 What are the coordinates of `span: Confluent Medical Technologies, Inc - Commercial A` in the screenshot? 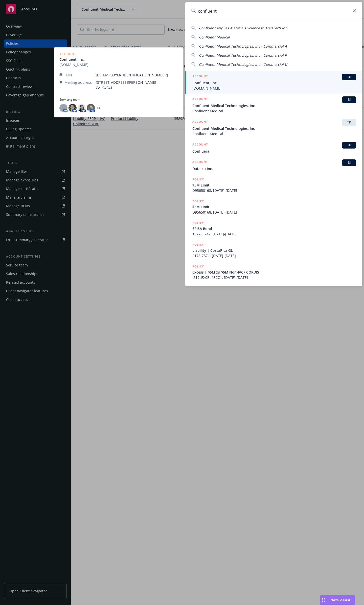 It's located at (243, 46).